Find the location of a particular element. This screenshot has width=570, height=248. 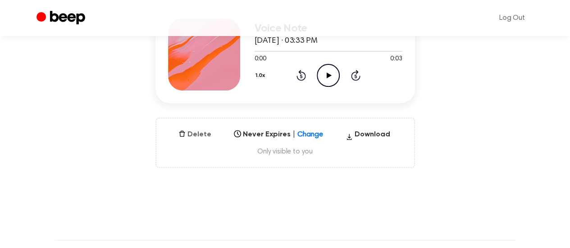

span: 0:00 is located at coordinates (260, 59).